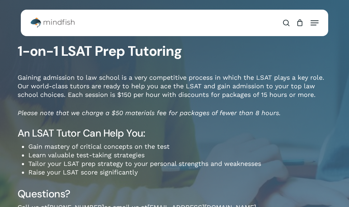 This screenshot has height=207, width=349. I want to click on a: Cart, so click(300, 23).